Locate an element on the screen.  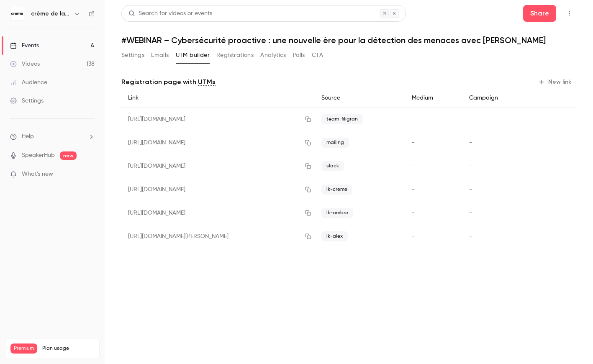
div: Source is located at coordinates (360, 98).